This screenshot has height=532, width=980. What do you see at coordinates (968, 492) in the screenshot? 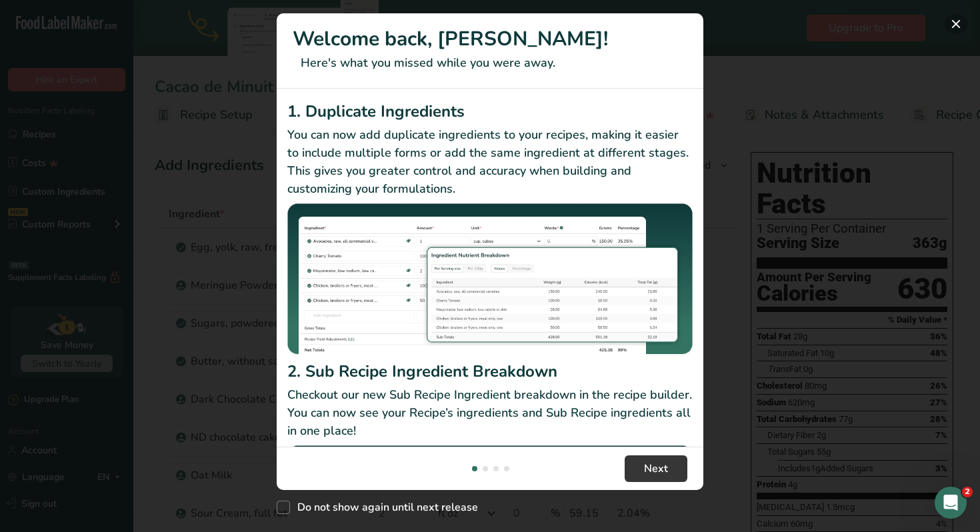
I see `span: 2` at bounding box center [968, 492].